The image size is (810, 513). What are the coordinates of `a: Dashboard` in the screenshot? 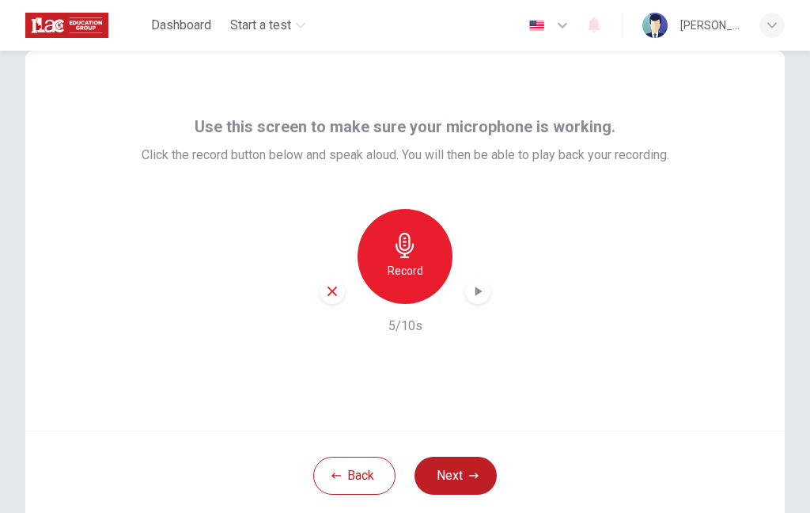 It's located at (181, 25).